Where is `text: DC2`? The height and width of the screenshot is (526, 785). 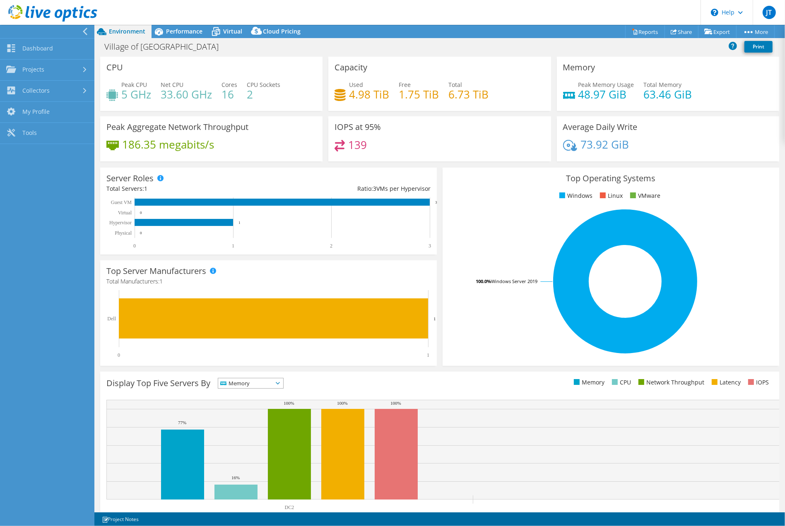 text: DC2 is located at coordinates (290, 508).